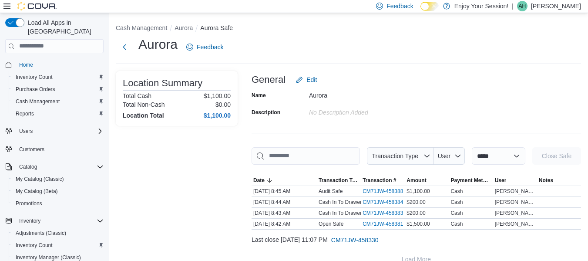 This screenshot has width=588, height=261. What do you see at coordinates (386, 202) in the screenshot?
I see `a: CM71JW-458384External link` at bounding box center [386, 202].